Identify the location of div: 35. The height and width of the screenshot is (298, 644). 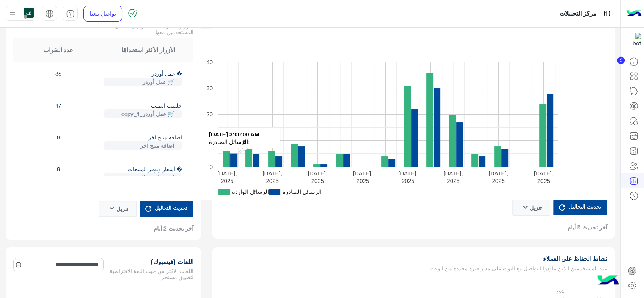
(58, 78).